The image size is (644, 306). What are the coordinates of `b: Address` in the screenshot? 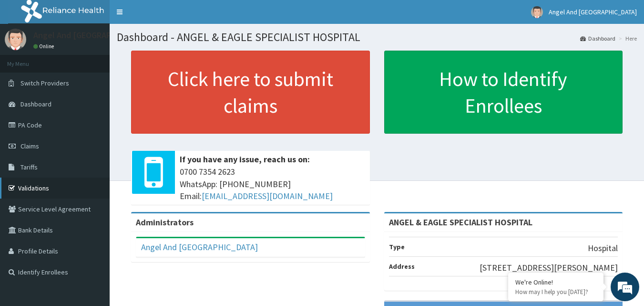 It's located at (402, 266).